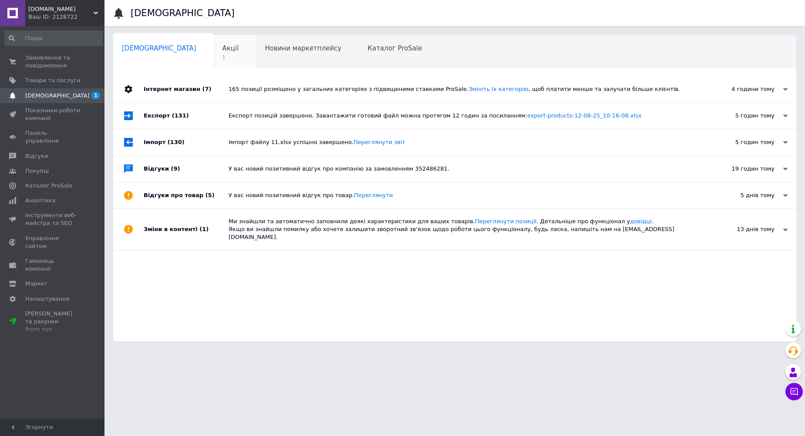  Describe the element at coordinates (584, 115) in the screenshot. I see `a: export-products-12-08-25_10-16-08.xlsx` at that location.